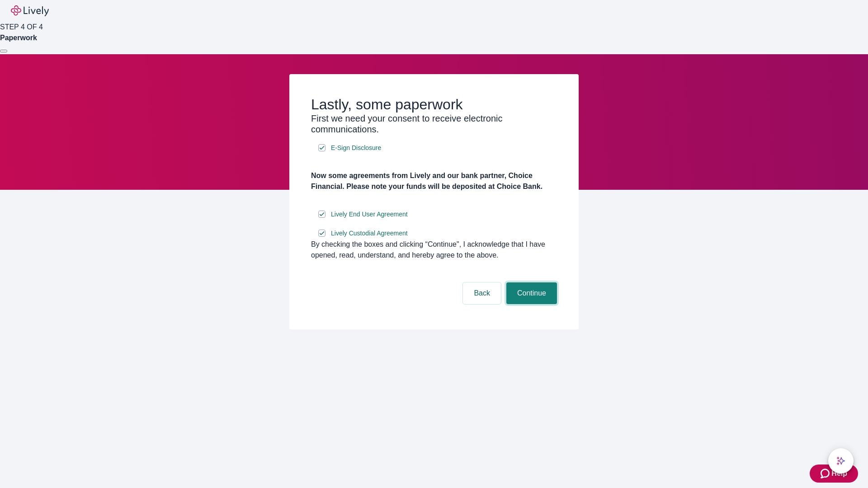 Image resolution: width=868 pixels, height=488 pixels. Describe the element at coordinates (369, 233) in the screenshot. I see `span: Lively Custodial Agreement` at that location.